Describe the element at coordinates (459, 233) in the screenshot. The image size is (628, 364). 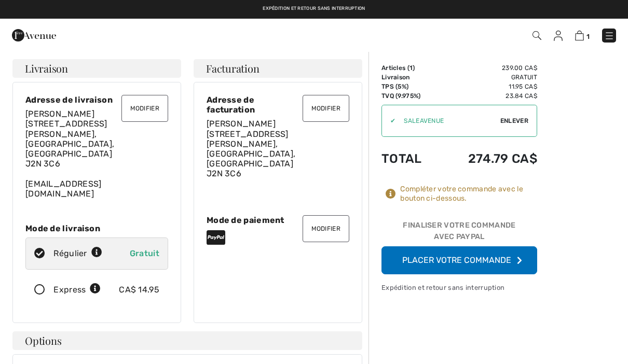
I see `div: Finaliser votre commande avec PayPal` at that location.